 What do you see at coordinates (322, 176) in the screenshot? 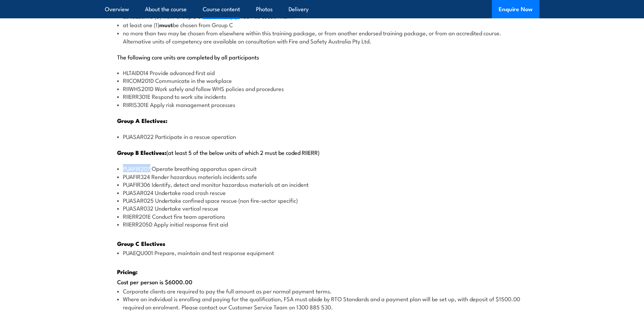
I see `li: PUAFIR324 Render hazardous materials incidents safe` at bounding box center [322, 176].